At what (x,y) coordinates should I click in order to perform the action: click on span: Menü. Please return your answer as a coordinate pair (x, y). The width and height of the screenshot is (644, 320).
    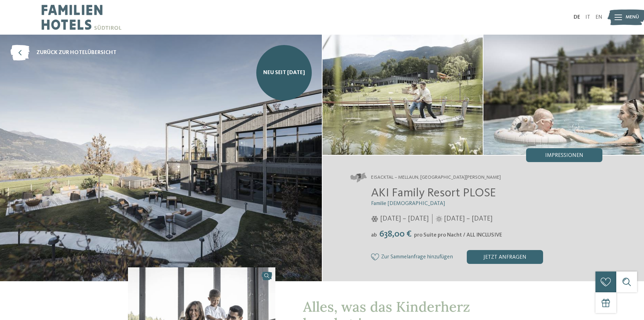
    Looking at the image, I should click on (632, 17).